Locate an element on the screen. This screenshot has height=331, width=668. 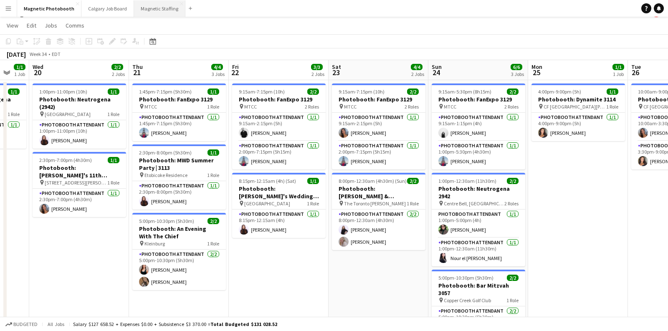
span: 26 is located at coordinates (636, 72).